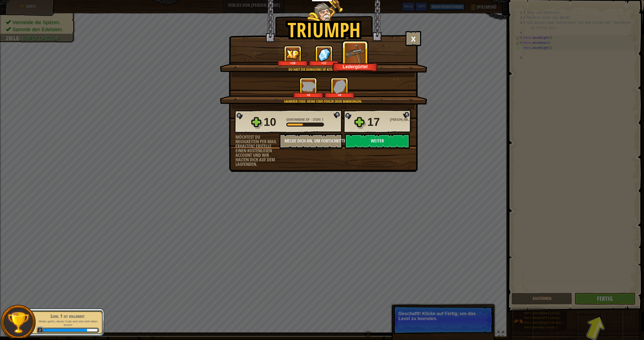 This screenshot has height=340, width=644. What do you see at coordinates (317, 119) in the screenshot?
I see `span: Stufe` at bounding box center [317, 119].